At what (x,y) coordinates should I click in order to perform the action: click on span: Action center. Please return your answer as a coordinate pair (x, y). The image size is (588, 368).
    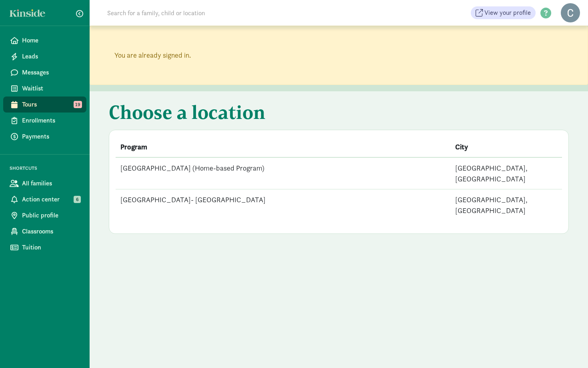
    Looking at the image, I should click on (51, 199).